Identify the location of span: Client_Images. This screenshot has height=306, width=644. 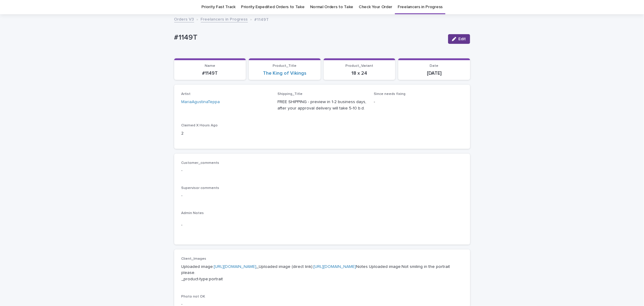
(194, 259).